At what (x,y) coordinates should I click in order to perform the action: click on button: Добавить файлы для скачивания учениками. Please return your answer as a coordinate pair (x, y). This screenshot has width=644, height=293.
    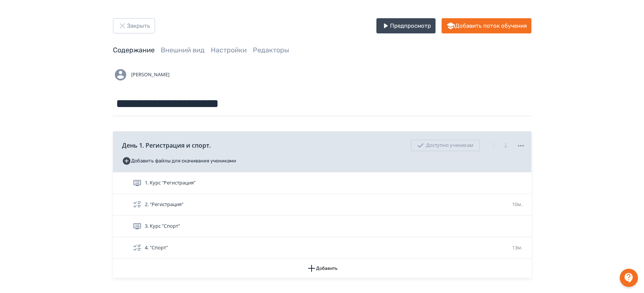
    Looking at the image, I should click on (179, 161).